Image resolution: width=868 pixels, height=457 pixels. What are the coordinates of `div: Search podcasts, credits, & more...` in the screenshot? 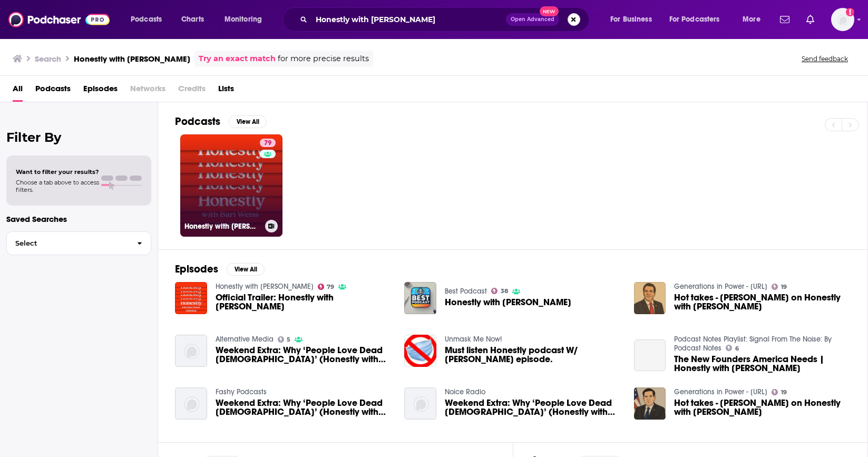 It's located at (446, 20).